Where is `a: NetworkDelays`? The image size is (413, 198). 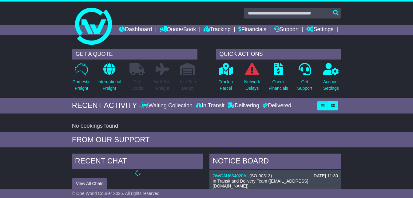 a: NetworkDelays is located at coordinates (252, 78).